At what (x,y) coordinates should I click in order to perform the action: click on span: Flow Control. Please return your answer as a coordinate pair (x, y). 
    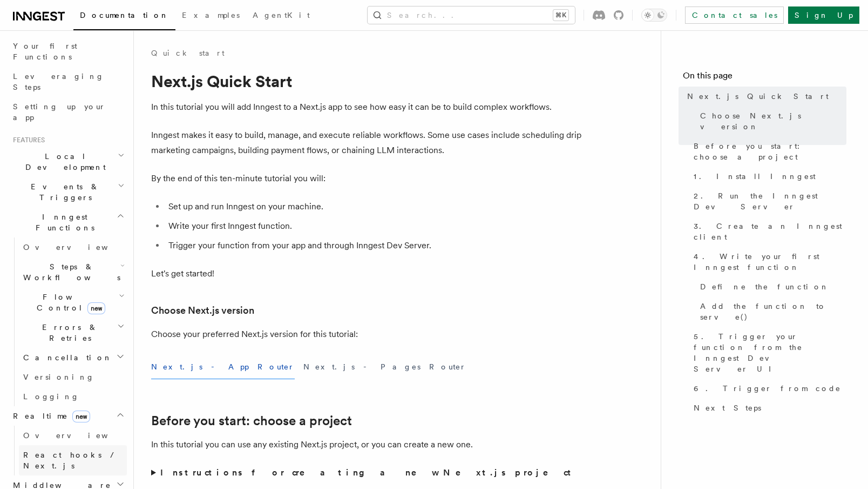
    Looking at the image, I should click on (68, 302).